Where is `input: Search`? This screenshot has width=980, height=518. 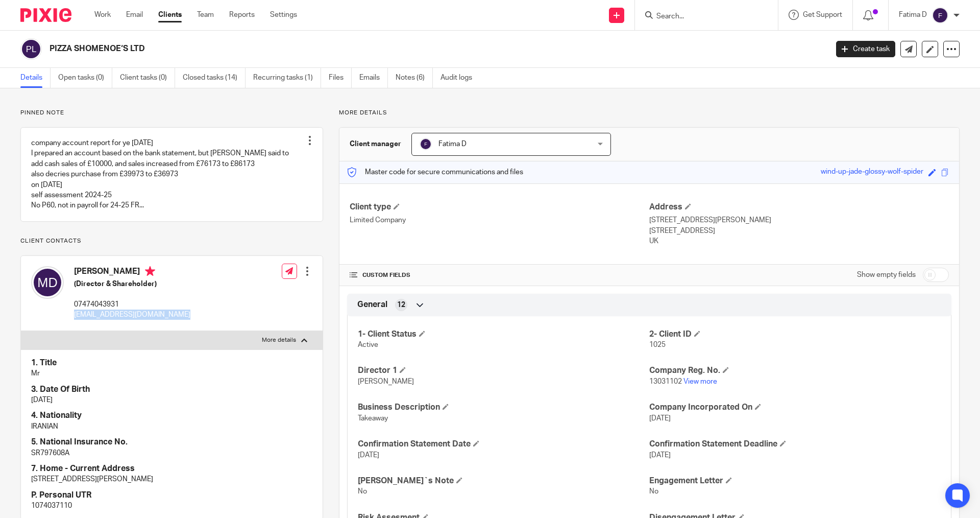
input: Search is located at coordinates (702, 17).